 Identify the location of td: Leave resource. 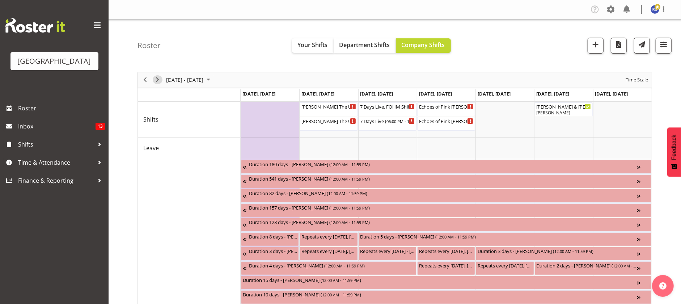
(189, 148).